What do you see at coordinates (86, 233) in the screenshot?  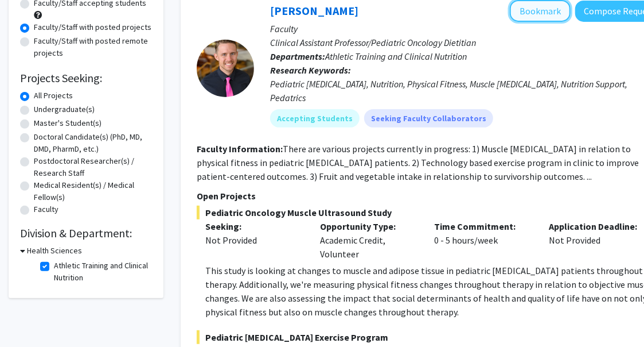 I see `h2: Division & Department:` at bounding box center [86, 233].